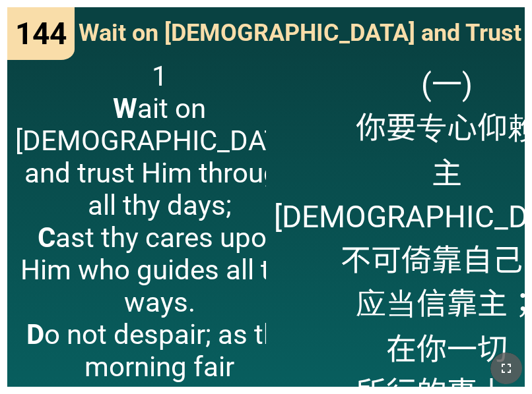 This screenshot has width=532, height=394. What do you see at coordinates (35, 334) in the screenshot?
I see `b: D` at bounding box center [35, 334].